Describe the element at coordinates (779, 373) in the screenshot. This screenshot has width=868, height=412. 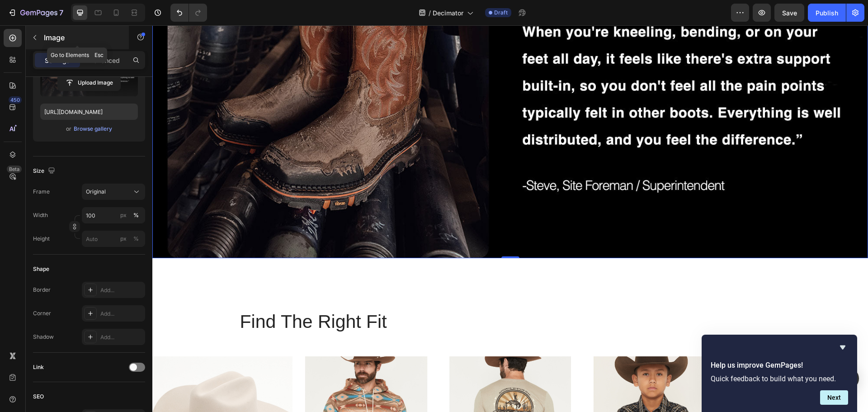
I see `div: Help us improve GemPages!` at that location.